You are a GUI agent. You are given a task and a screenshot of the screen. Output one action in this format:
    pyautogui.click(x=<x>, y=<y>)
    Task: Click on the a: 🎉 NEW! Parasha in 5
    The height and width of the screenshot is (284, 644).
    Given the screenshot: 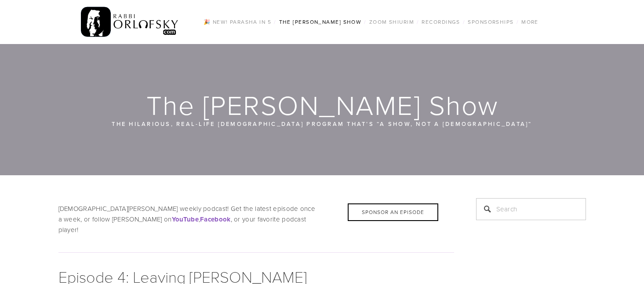 What is the action you would take?
    pyautogui.click(x=237, y=22)
    